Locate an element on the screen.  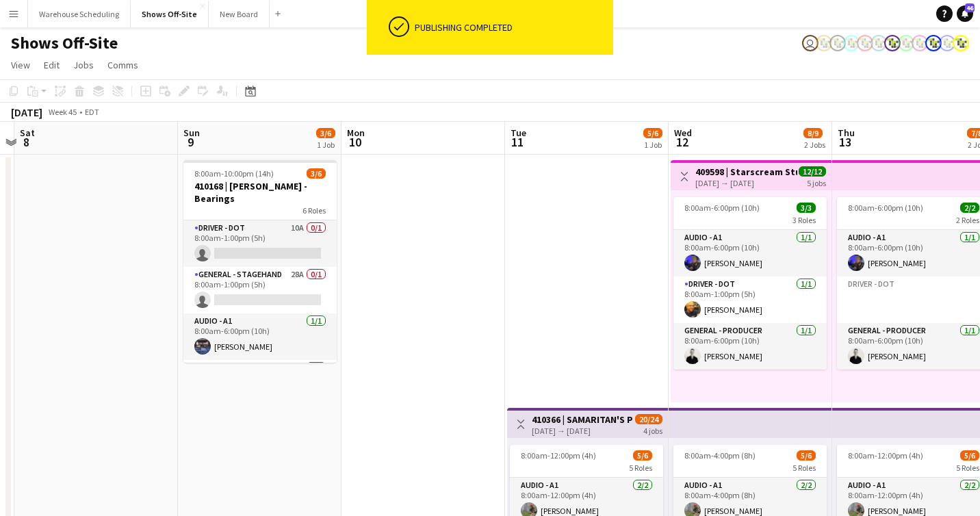
span: 6 Roles is located at coordinates (314, 210).